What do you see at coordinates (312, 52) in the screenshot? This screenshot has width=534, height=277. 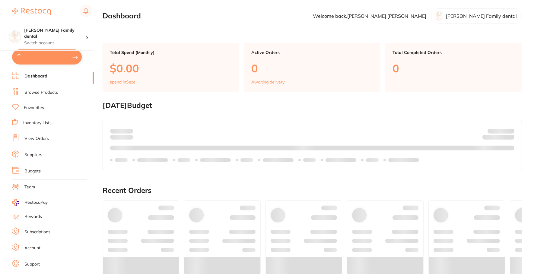 I see `p: Active Orders` at bounding box center [312, 52].